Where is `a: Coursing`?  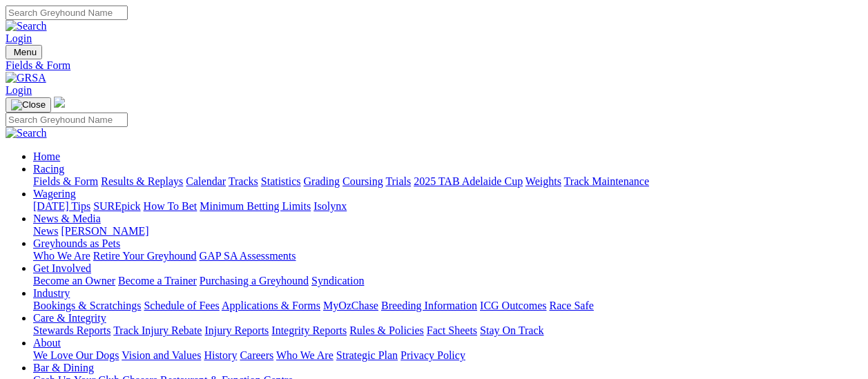
a: Coursing is located at coordinates (363, 180).